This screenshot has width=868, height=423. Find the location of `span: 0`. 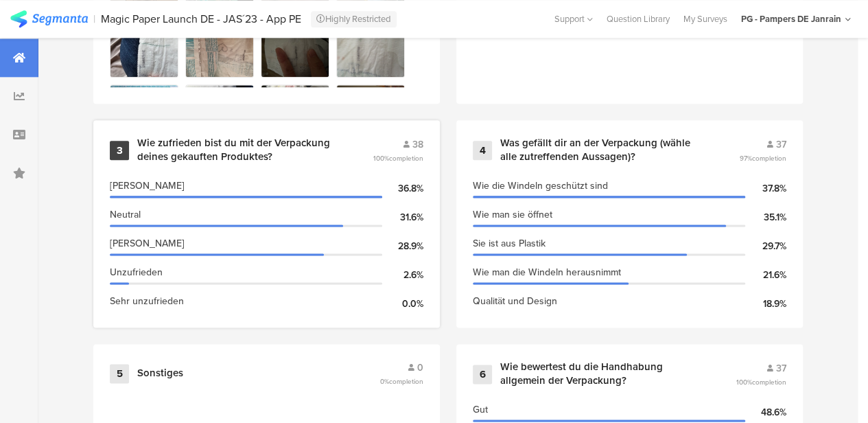

span: 0 is located at coordinates (420, 367).